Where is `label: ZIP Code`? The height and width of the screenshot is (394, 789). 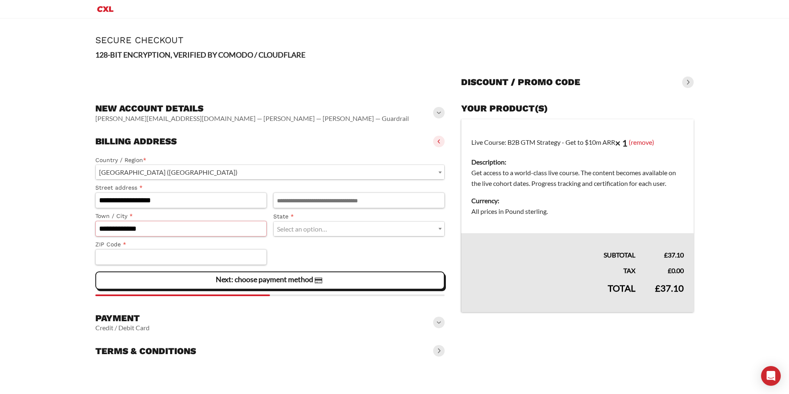
label: ZIP Code is located at coordinates (181, 244).